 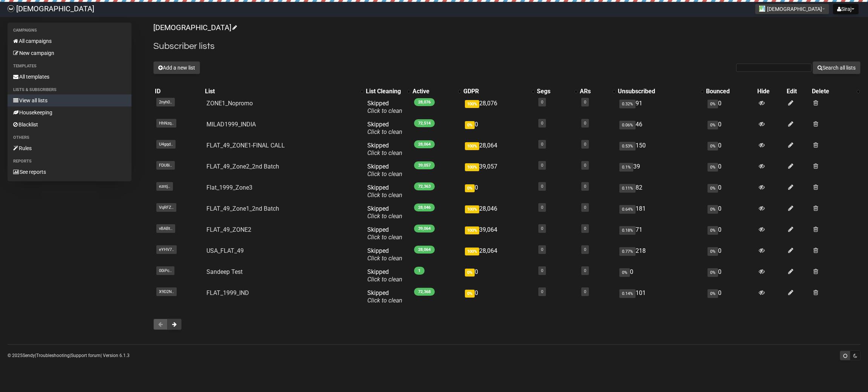 What do you see at coordinates (627, 188) in the screenshot?
I see `span: 0.11%` at bounding box center [627, 188].